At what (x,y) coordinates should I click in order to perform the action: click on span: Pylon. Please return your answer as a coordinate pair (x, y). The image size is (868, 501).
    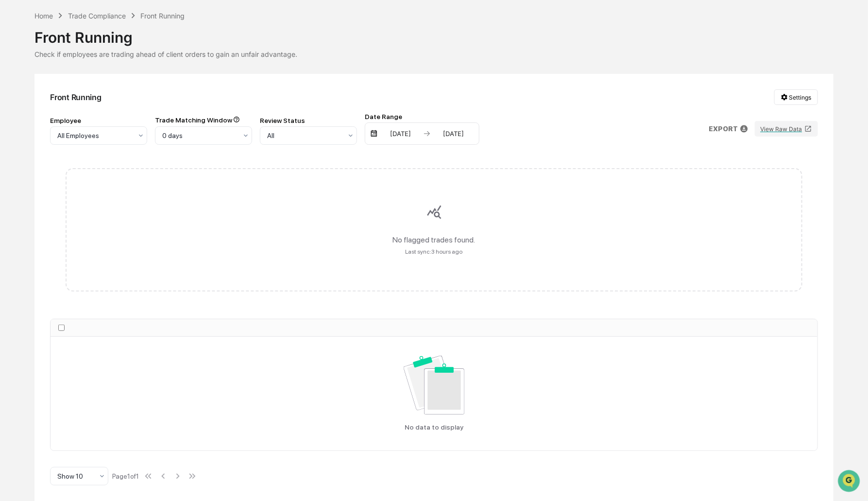
    Looking at the image, I should click on (107, 168).